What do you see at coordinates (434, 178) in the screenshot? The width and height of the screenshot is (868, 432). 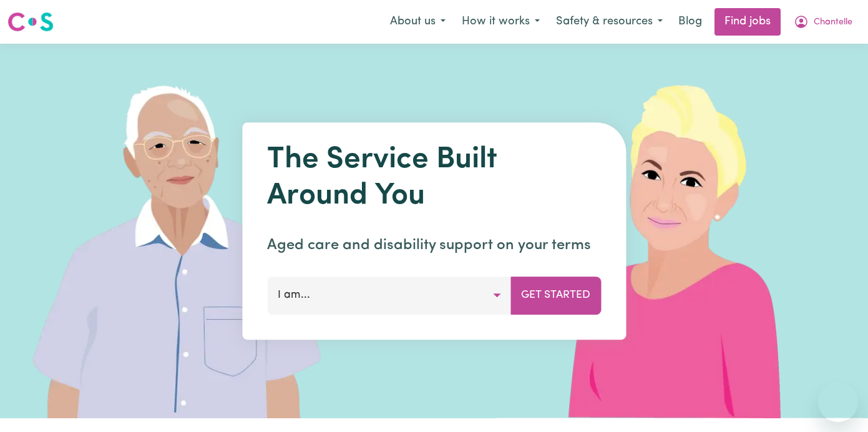 I see `h1: The Service Built Around You` at bounding box center [434, 178].